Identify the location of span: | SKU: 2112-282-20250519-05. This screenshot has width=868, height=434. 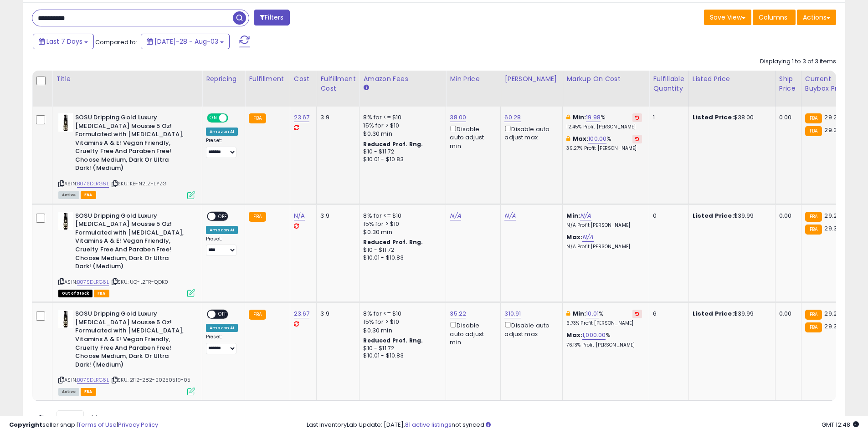
(150, 380).